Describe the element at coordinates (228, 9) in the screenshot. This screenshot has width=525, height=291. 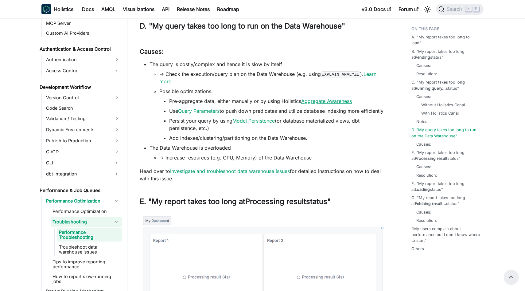
I see `a: Roadmap` at that location.